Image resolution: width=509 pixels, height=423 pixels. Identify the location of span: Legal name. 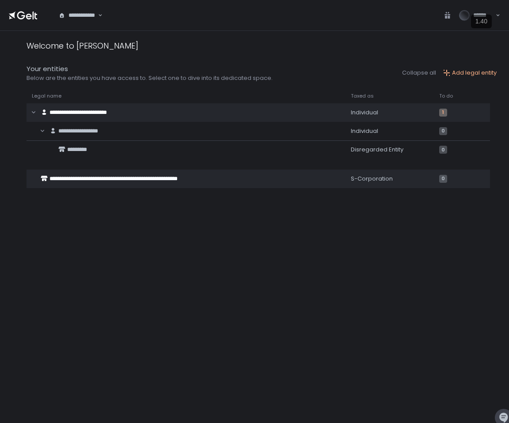
(46, 96).